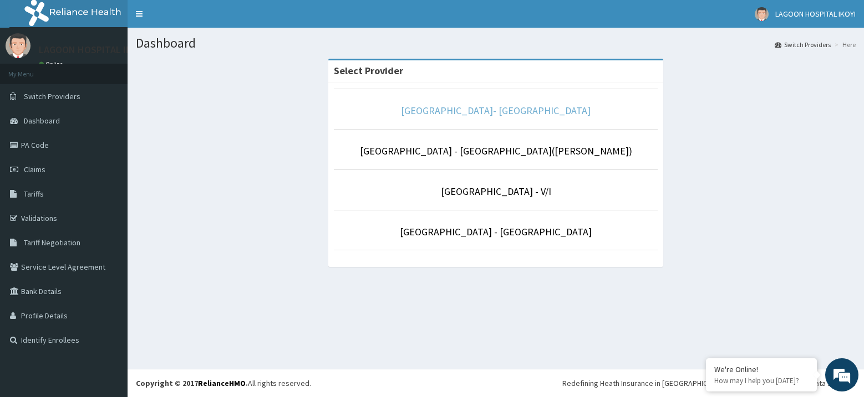 The width and height of the screenshot is (864, 397). I want to click on span: Dashboard, so click(42, 121).